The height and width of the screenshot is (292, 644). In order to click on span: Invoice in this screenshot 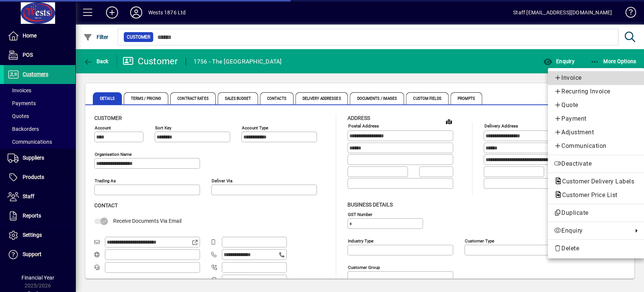, I will do `click(596, 78)`.